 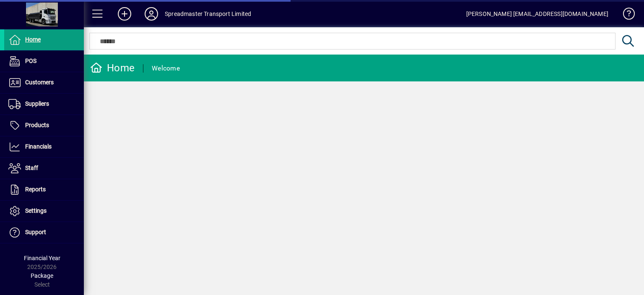 What do you see at coordinates (37, 125) in the screenshot?
I see `span: Products` at bounding box center [37, 125].